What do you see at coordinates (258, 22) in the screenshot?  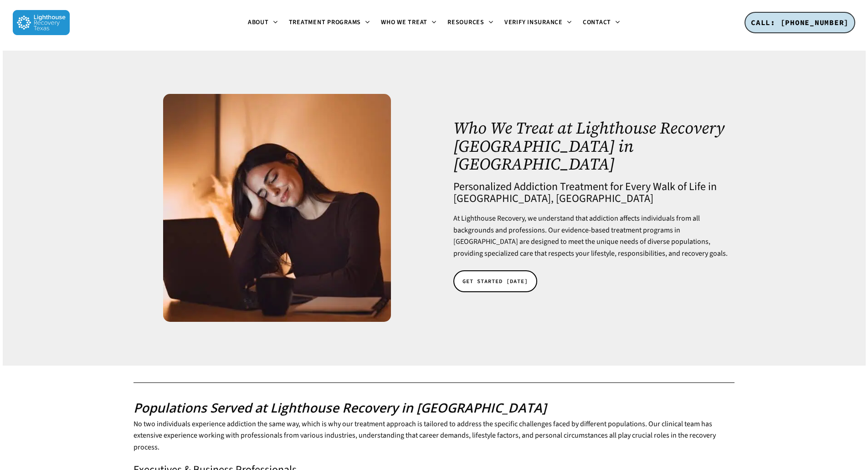 I see `span: About` at bounding box center [258, 22].